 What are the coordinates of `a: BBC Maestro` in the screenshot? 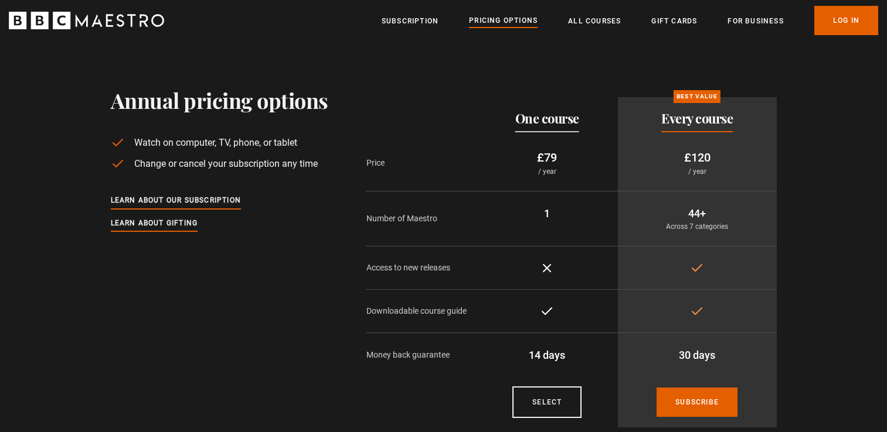 It's located at (86, 21).